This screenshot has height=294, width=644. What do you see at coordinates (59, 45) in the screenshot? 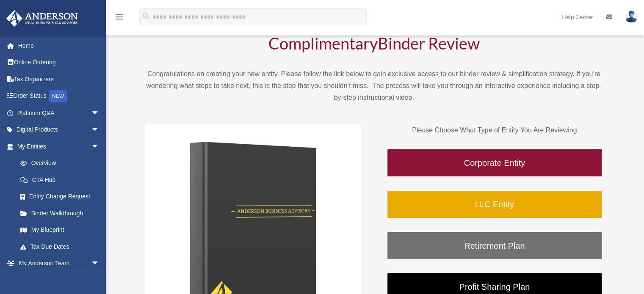
I see `a: Home` at bounding box center [59, 45].